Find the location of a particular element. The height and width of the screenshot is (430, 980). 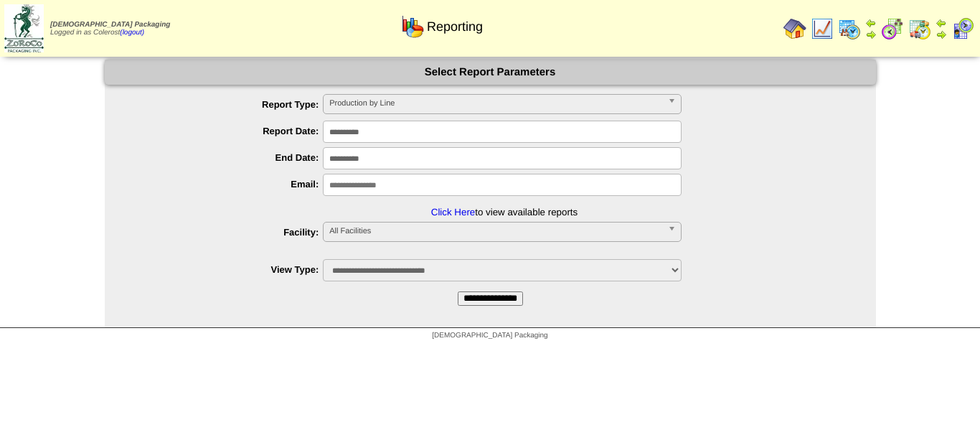

label: Email: is located at coordinates (228, 184).